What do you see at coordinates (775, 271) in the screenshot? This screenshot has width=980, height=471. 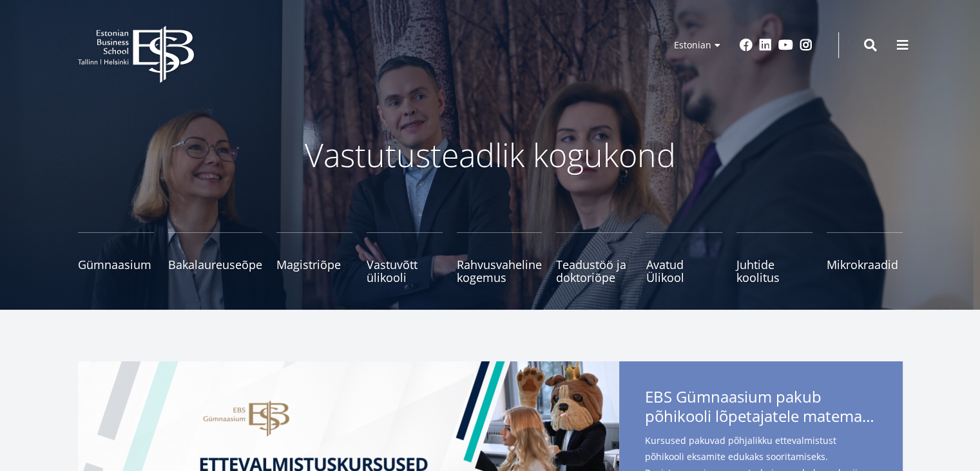 I see `span: Juhtide koolitus` at bounding box center [775, 271].